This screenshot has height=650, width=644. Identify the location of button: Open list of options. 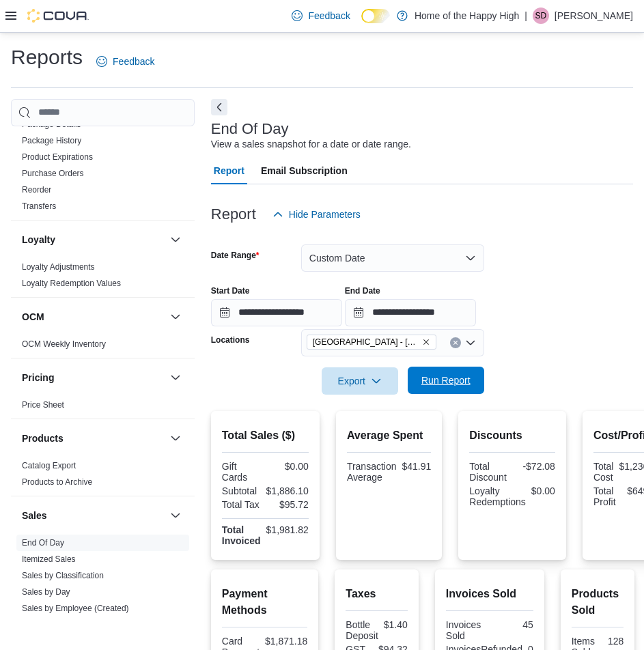
(471, 343).